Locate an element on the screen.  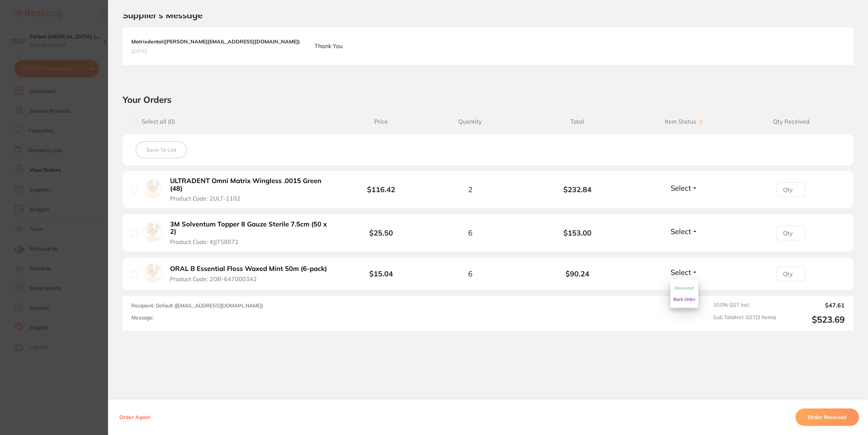
b: $116.42 is located at coordinates (381, 190).